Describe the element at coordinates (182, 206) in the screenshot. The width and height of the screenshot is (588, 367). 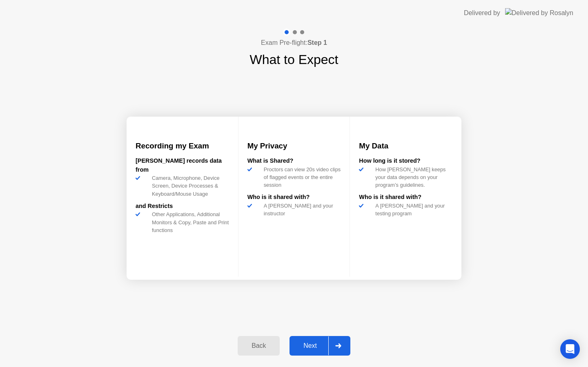
I see `div: and Restricts` at that location.